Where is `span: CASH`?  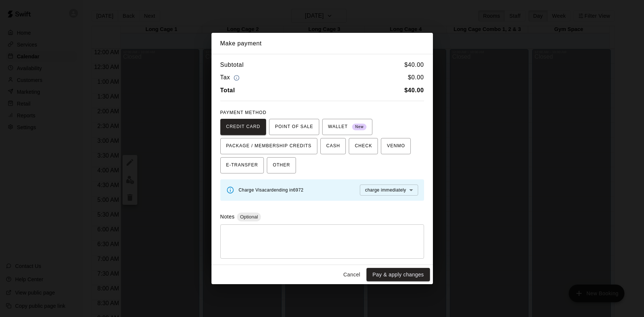
span: CASH is located at coordinates (333, 146).